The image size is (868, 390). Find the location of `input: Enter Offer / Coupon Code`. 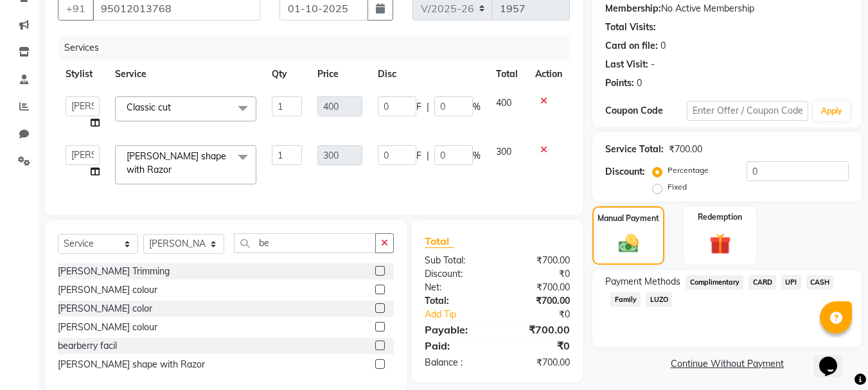

input: Enter Offer / Coupon Code is located at coordinates (747, 111).